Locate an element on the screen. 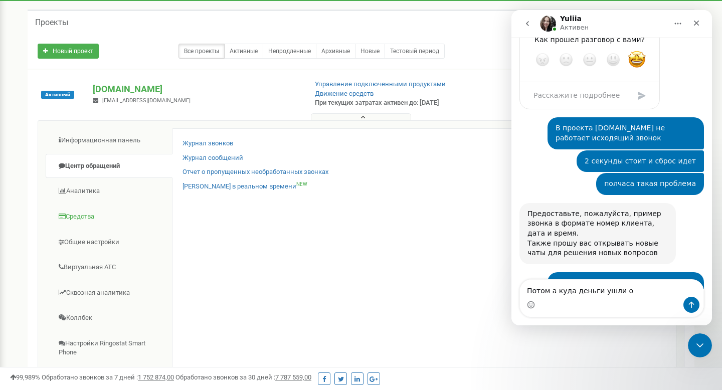 The image size is (722, 390). button: Отправить сообщение… is located at coordinates (180, 295).